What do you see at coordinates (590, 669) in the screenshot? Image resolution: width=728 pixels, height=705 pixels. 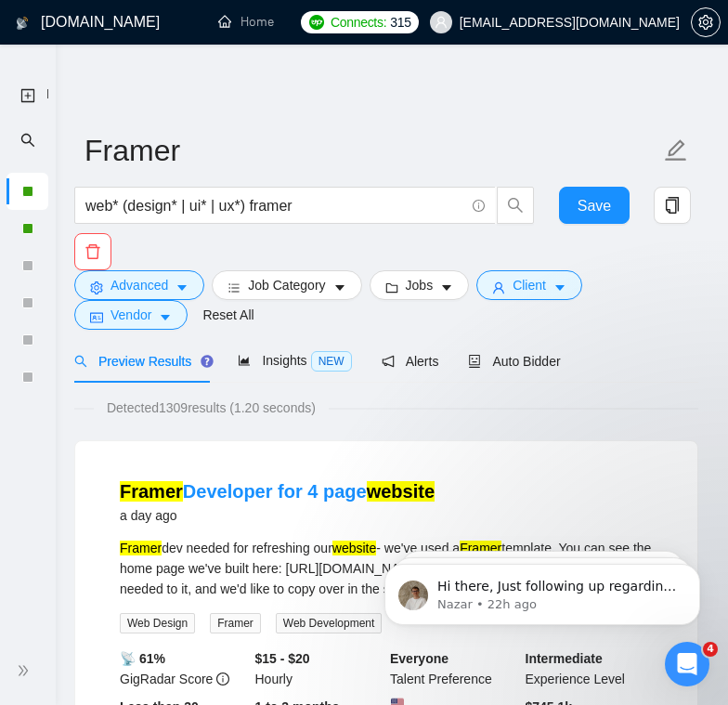 I see `div: Experience Level` at bounding box center [590, 669].